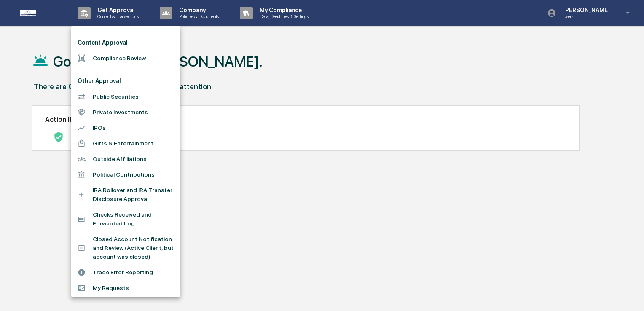 This screenshot has height=311, width=644. What do you see at coordinates (126, 127) in the screenshot?
I see `li: IPOs` at bounding box center [126, 127].